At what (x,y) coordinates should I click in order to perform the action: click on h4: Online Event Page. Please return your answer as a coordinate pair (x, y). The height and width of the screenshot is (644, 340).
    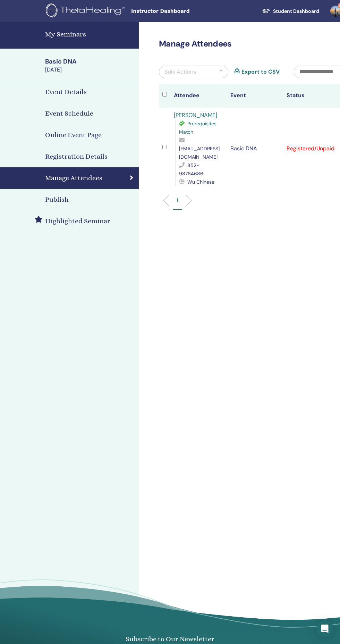
    Looking at the image, I should click on (73, 135).